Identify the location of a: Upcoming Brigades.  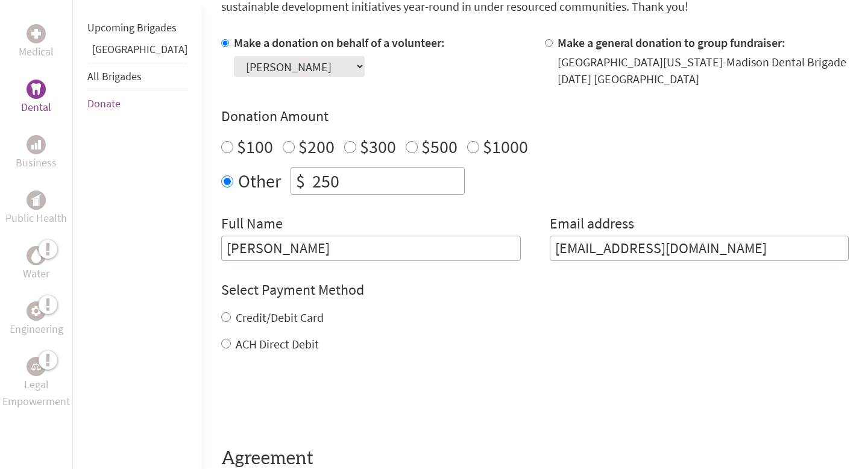
(132, 27).